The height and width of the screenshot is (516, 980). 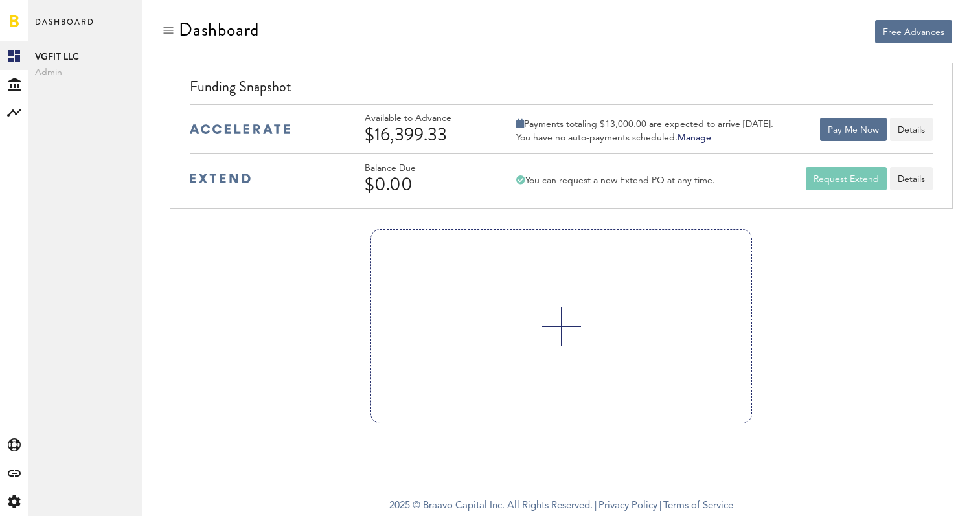 What do you see at coordinates (240, 129) in the screenshot?
I see `img: accelerate-medium-blue-logo.svg` at bounding box center [240, 129].